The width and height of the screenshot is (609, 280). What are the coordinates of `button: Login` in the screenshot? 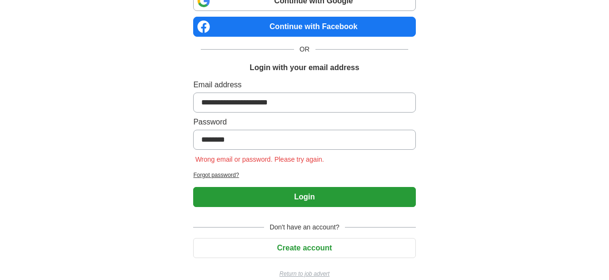 It's located at (304, 197).